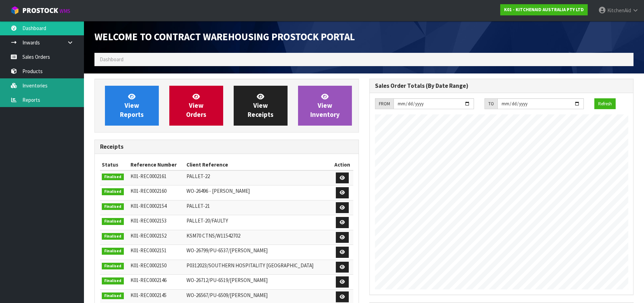 The width and height of the screenshot is (644, 303). What do you see at coordinates (198, 176) in the screenshot?
I see `span: PALLET-22` at bounding box center [198, 176].